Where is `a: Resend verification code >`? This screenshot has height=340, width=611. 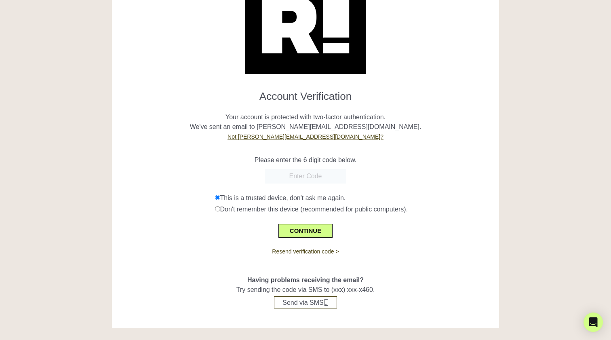
a: Resend verification code > is located at coordinates (305, 251).